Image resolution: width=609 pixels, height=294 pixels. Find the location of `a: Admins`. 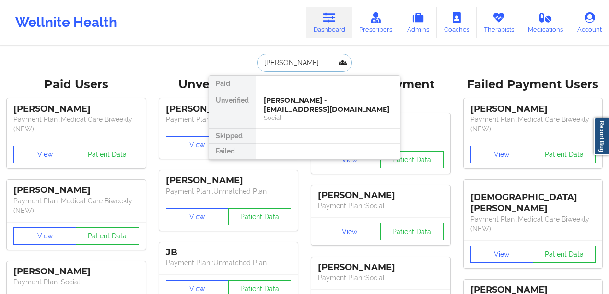

a: Admins is located at coordinates (418, 23).